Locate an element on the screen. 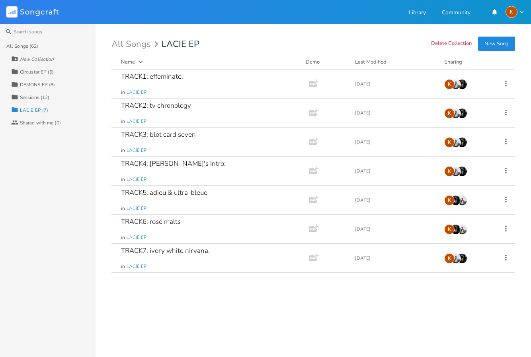 The width and height of the screenshot is (531, 357). div: Shared with me (0) is located at coordinates (40, 123).